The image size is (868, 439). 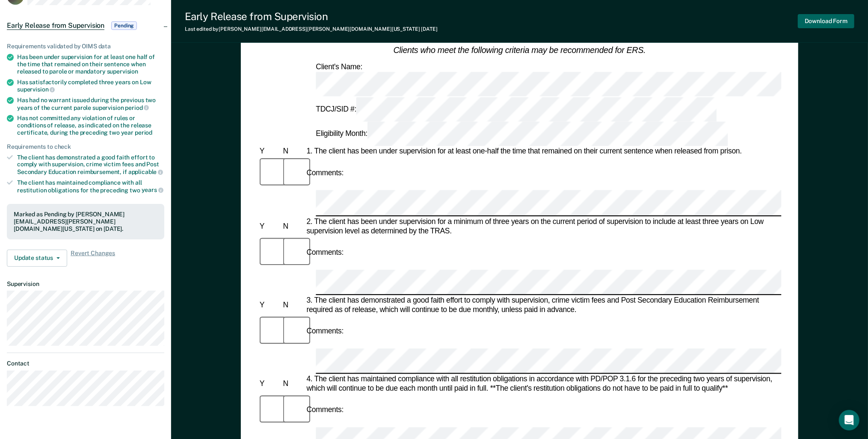 I want to click on button: Update status, so click(x=37, y=258).